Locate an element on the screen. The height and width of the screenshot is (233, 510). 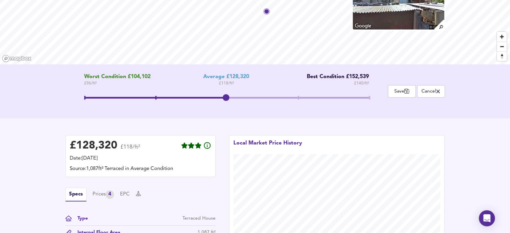
button: EPC is located at coordinates (125, 194).